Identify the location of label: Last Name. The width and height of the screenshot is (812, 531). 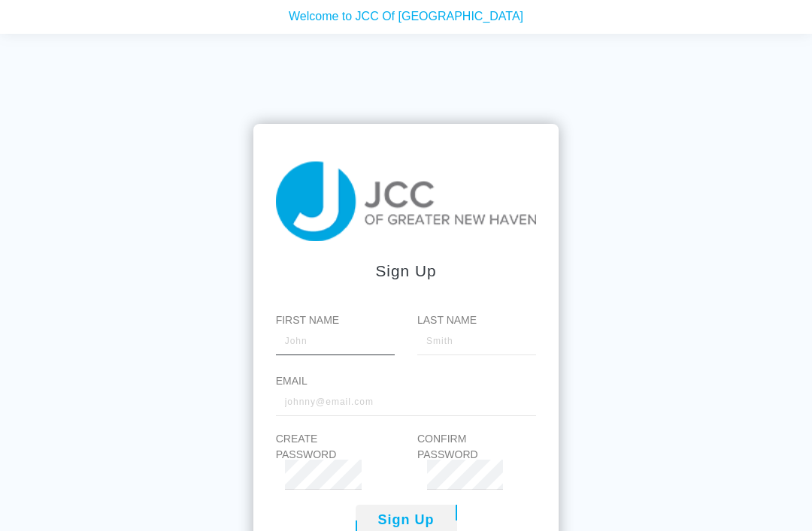
(477, 320).